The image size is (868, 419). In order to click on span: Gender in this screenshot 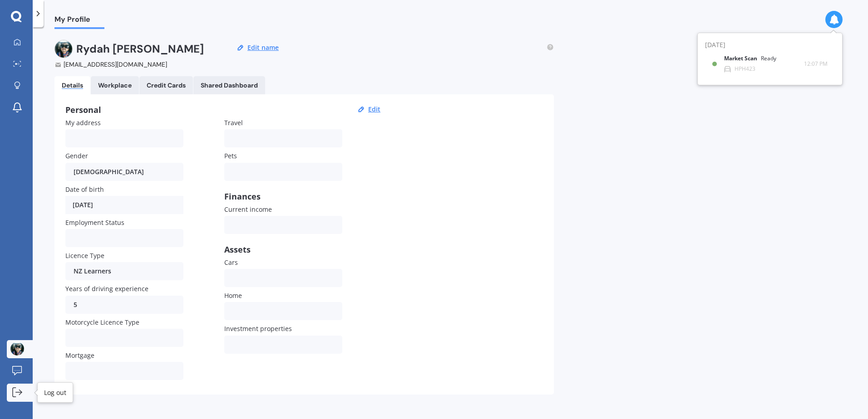, I will do `click(77, 156)`.